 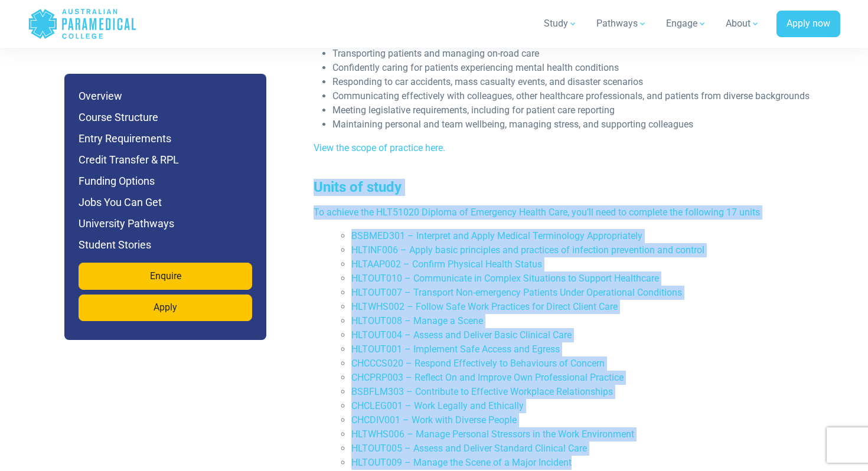 I want to click on li: Transporting patients and managing on-road care, so click(x=580, y=54).